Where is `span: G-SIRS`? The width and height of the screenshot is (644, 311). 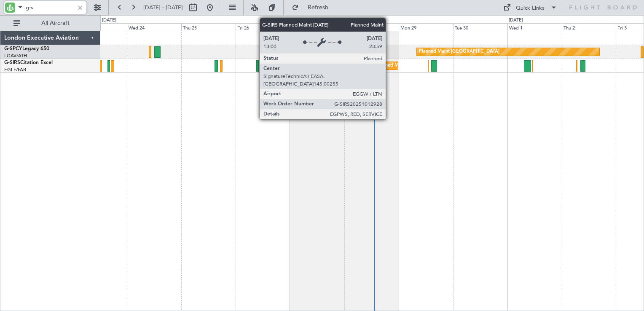 span: G-SIRS is located at coordinates (13, 63).